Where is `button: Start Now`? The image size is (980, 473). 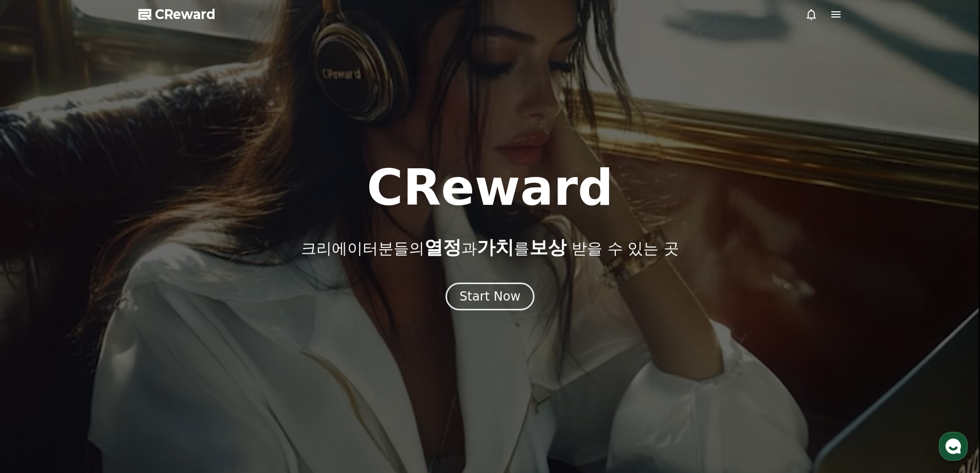
button: Start Now is located at coordinates (490, 296).